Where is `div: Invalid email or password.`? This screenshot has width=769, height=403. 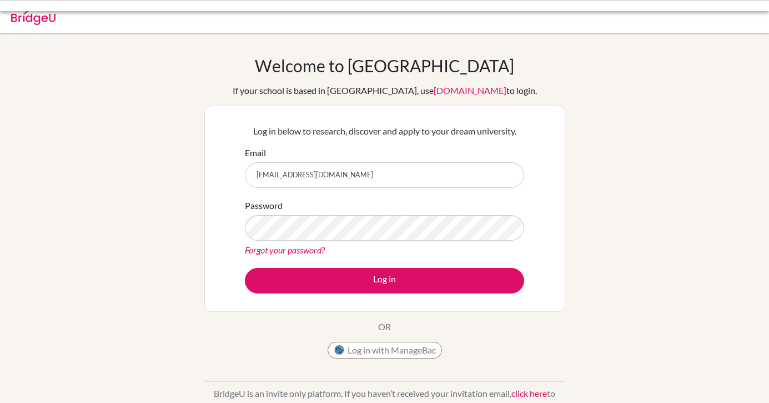
div: Invalid email or password. is located at coordinates (302, 16).